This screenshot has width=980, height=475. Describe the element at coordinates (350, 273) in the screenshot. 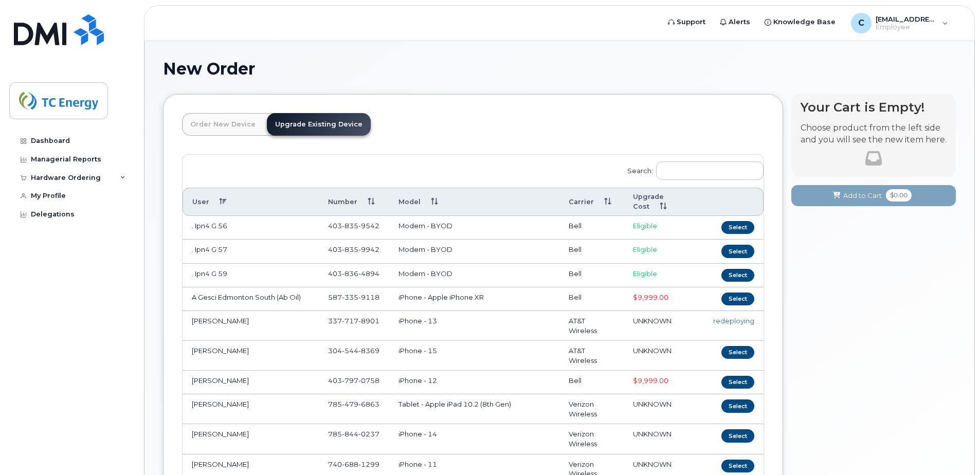

I see `span: 836` at that location.